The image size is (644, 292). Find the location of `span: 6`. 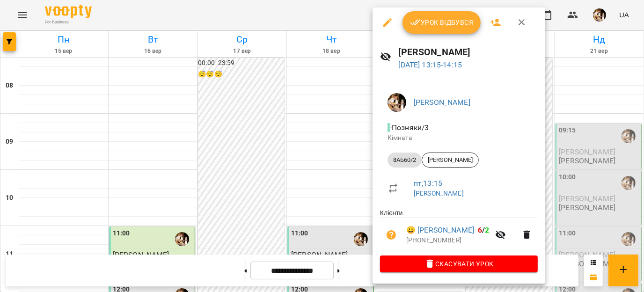

span: 6 is located at coordinates (480, 230).